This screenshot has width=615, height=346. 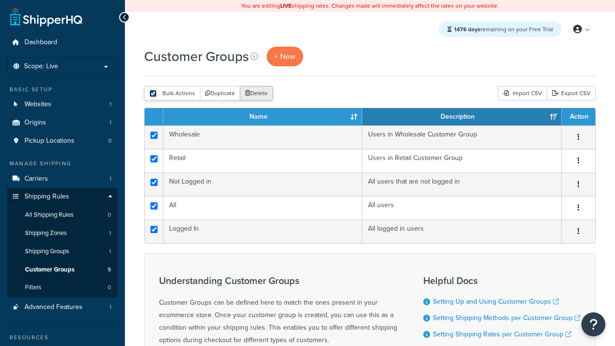 What do you see at coordinates (286, 6) in the screenshot?
I see `b: LIVE` at bounding box center [286, 6].